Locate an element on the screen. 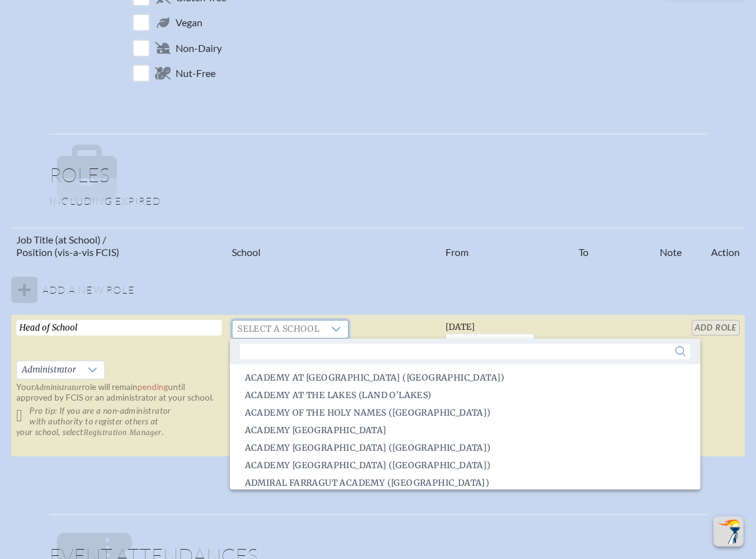  span: Nut-Free is located at coordinates (196, 74).